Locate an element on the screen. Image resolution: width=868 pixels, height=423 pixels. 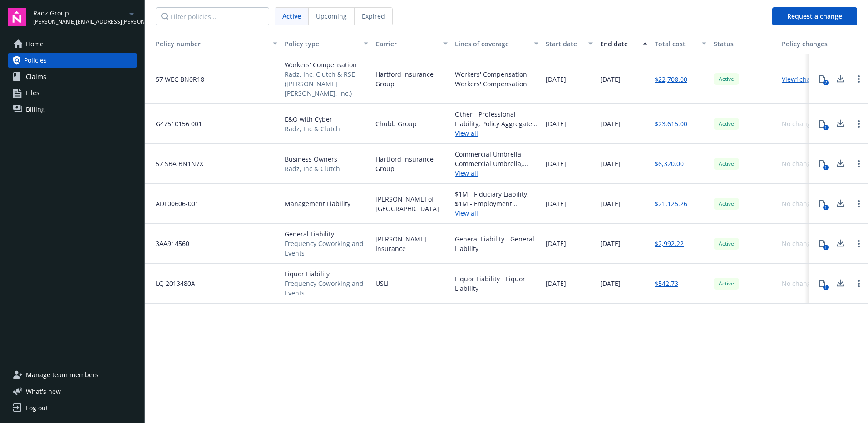
input: Filter policies... is located at coordinates (212, 16).